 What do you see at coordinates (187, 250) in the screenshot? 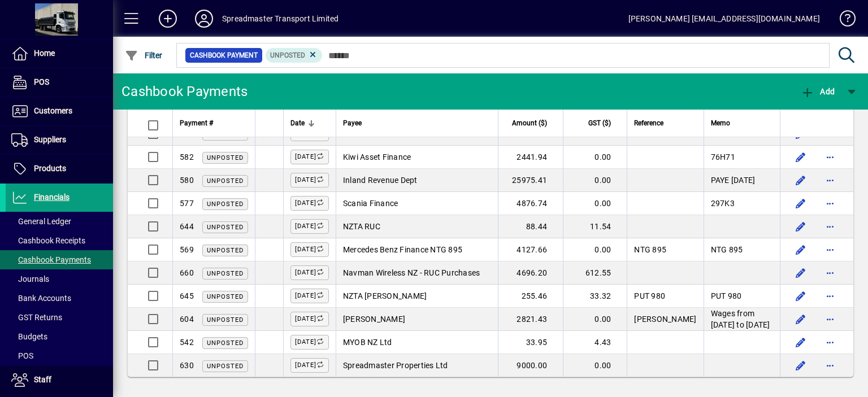
I see `span: 569` at bounding box center [187, 250].